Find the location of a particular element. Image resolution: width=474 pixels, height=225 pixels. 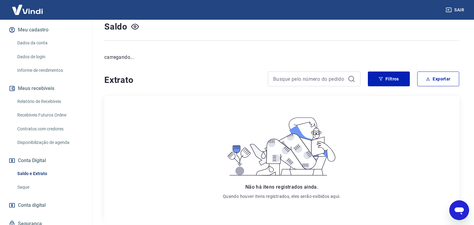

button: Meus recebíveis is located at coordinates (46, 89).